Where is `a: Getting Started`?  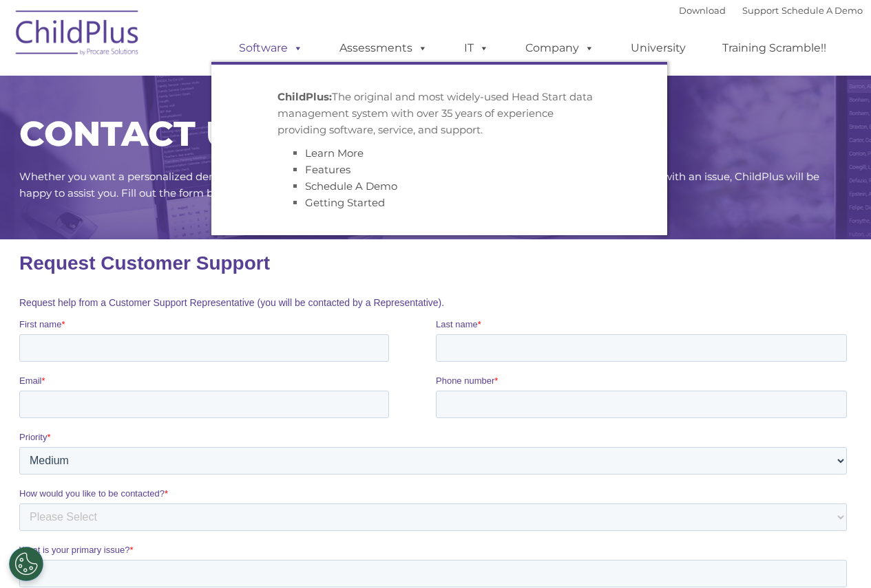
a: Getting Started is located at coordinates (345, 202).